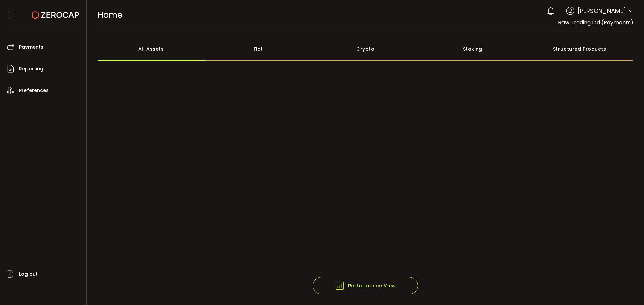  What do you see at coordinates (580, 49) in the screenshot?
I see `div: Structured Products` at bounding box center [580, 49].